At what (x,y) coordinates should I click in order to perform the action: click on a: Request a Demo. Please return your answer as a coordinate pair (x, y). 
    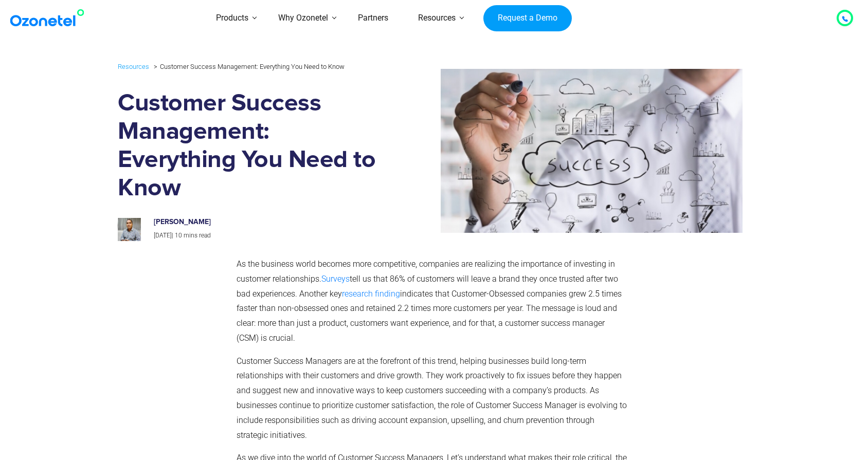
    Looking at the image, I should click on (527, 19).